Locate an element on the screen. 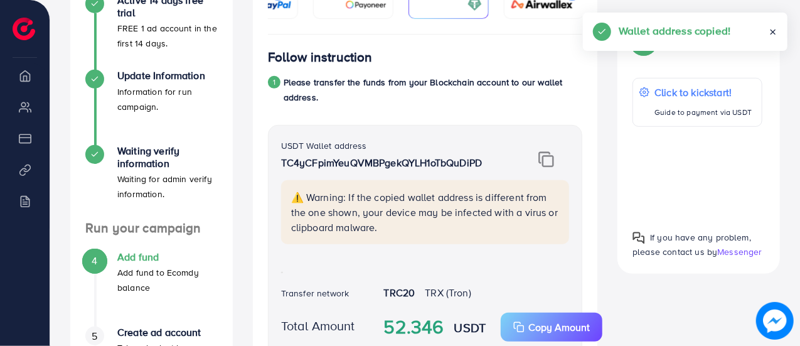 Image resolution: width=800 pixels, height=346 pixels. h4: Run your campaign is located at coordinates (151, 228).